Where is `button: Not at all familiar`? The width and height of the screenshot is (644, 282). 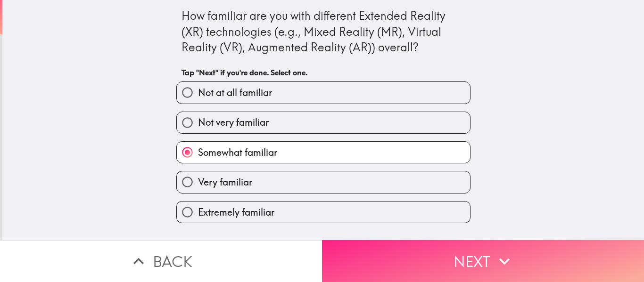
button: Not at all familiar is located at coordinates (323, 92).